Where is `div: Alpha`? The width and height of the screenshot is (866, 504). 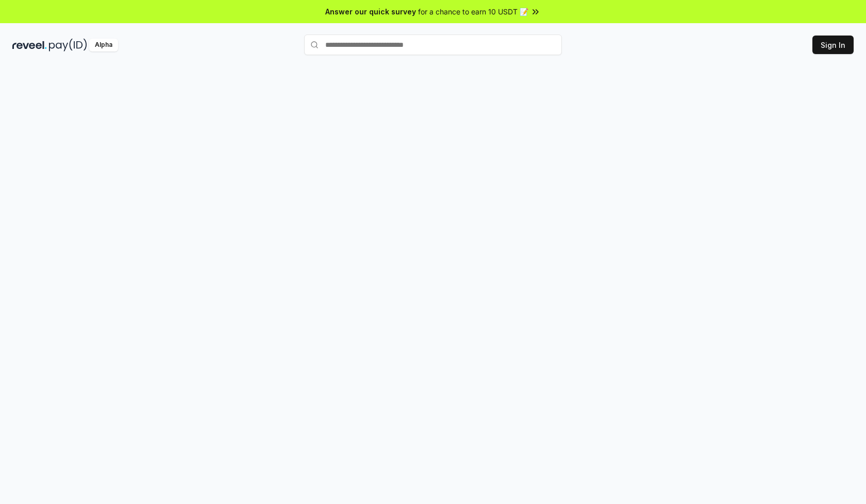
div: Alpha is located at coordinates (104, 45).